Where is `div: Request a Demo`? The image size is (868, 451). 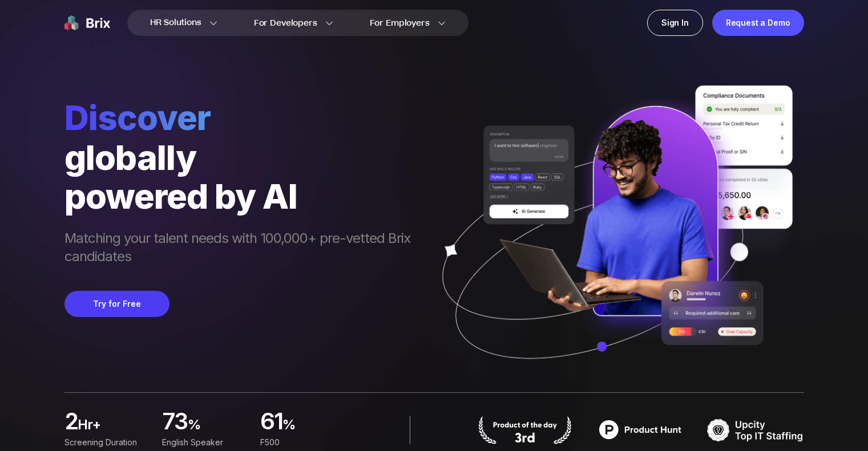
div: Request a Demo is located at coordinates (758, 23).